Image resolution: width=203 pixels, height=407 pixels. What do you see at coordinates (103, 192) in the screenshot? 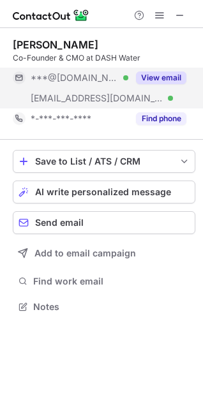
I see `span: AI write personalized message` at bounding box center [103, 192].